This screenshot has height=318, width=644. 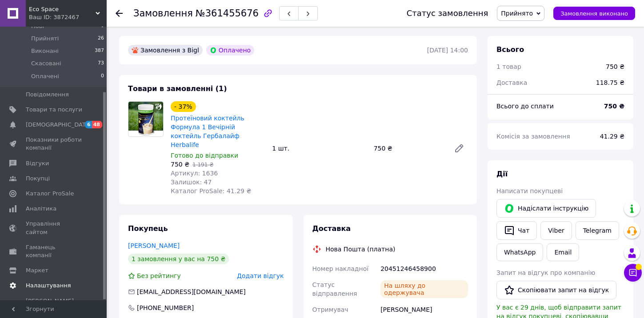 I want to click on span: Скасовані, so click(x=46, y=64).